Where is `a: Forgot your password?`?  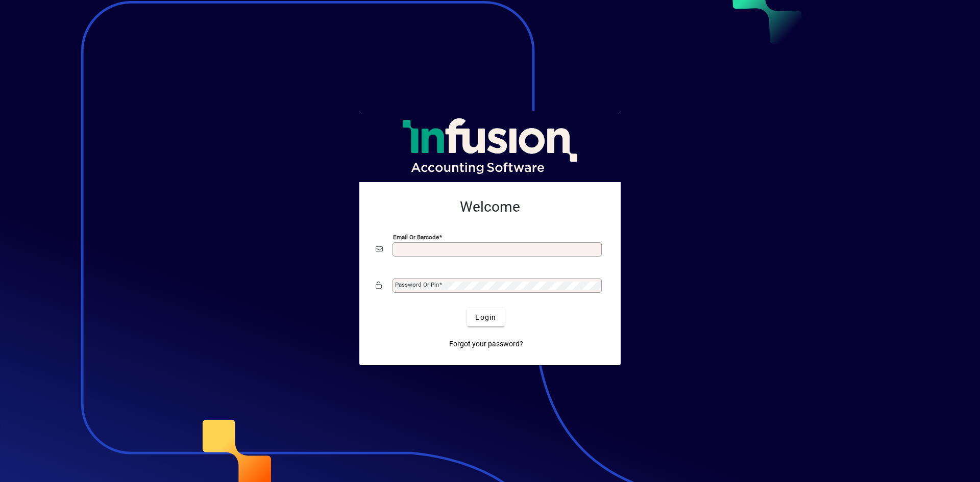
a: Forgot your password? is located at coordinates (486, 344).